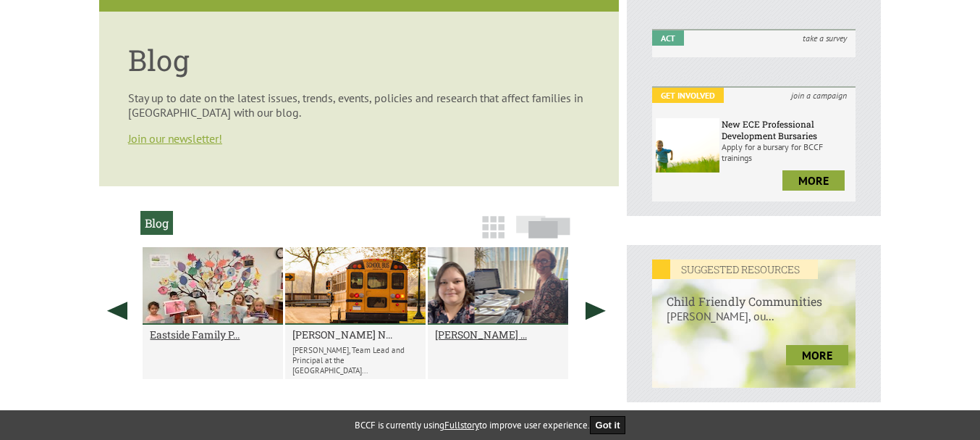 Image resolution: width=980 pixels, height=440 pixels. I want to click on a: Fullstory, so click(462, 425).